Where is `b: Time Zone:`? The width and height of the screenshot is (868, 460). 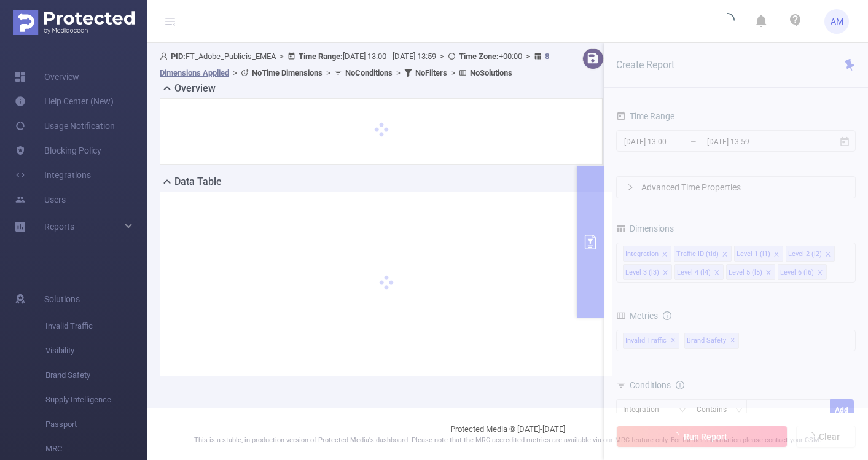 b: Time Zone: is located at coordinates (478, 56).